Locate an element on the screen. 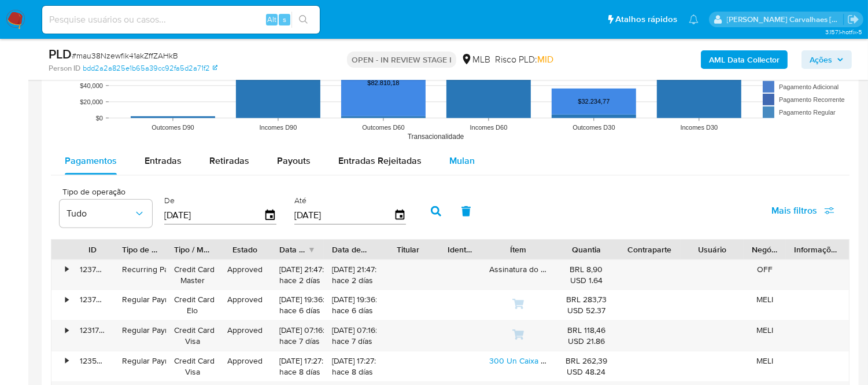 This screenshot has height=385, width=868. div: MLB is located at coordinates (476, 60).